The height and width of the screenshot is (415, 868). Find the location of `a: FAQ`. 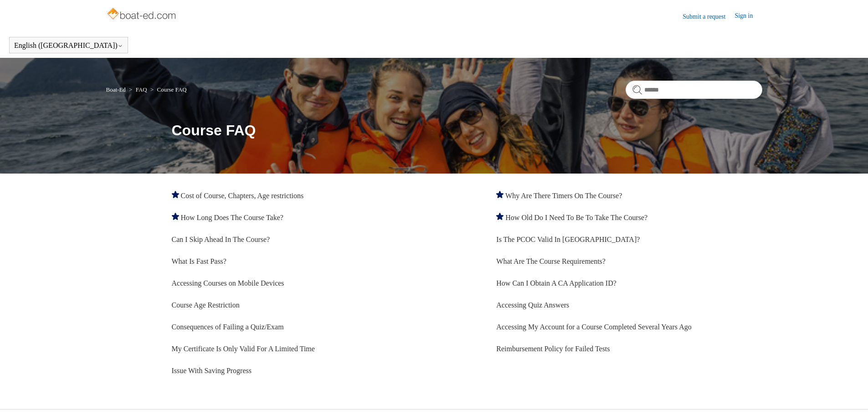

a: FAQ is located at coordinates (141, 89).